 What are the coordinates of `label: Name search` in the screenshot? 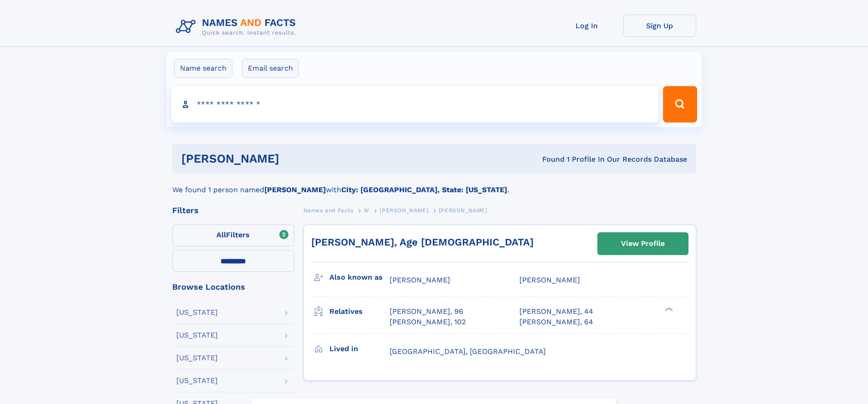 It's located at (203, 68).